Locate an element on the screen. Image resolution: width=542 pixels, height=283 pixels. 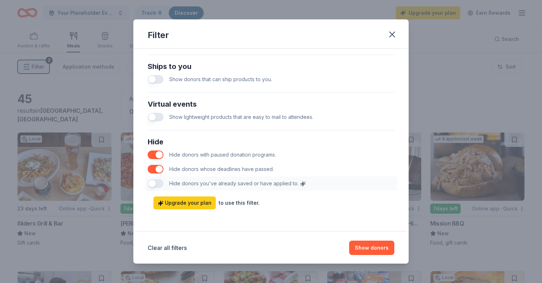
span: Show donors that can ship products to you. is located at coordinates (221, 79).